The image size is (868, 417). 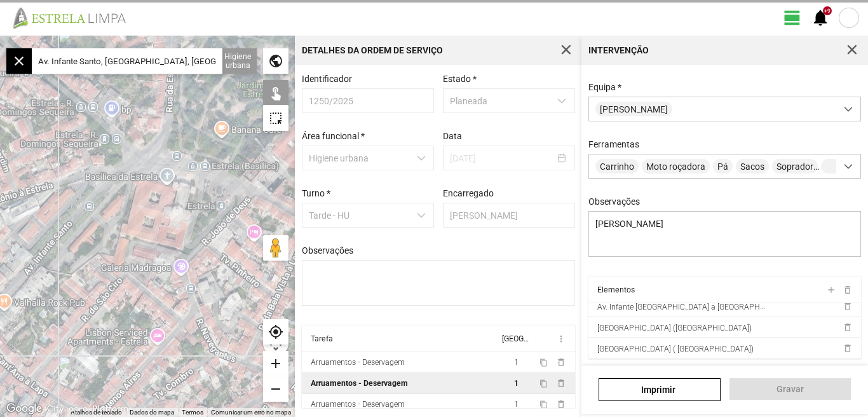 I want to click on div: highlight_alt, so click(x=276, y=118).